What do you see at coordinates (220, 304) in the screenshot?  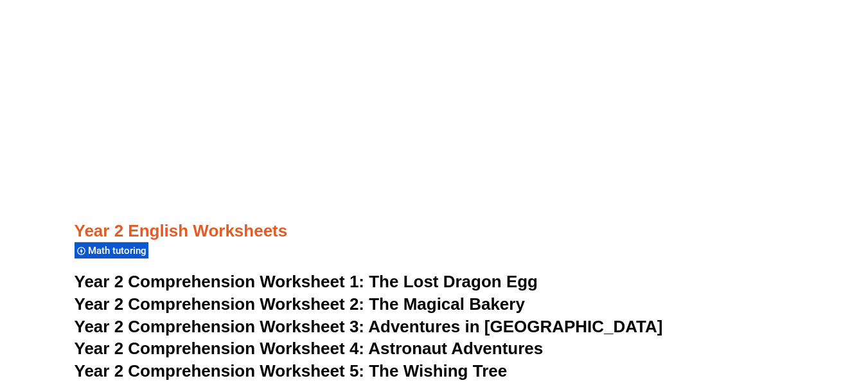 I see `span: Year 2 Comprehension Worksheet 2:` at bounding box center [220, 304].